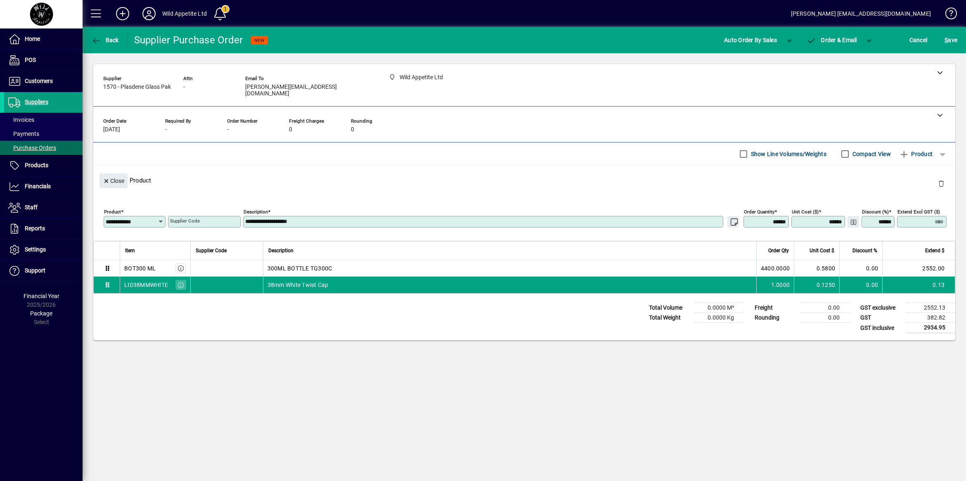  Describe the element at coordinates (36, 165) in the screenshot. I see `span: Products` at that location.